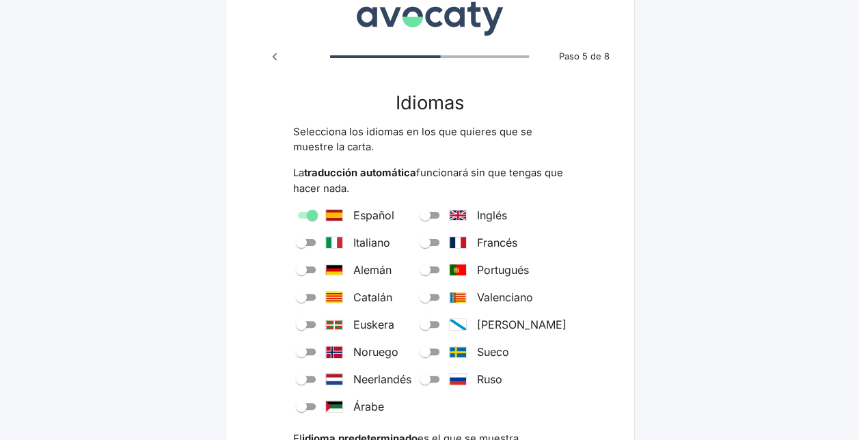  What do you see at coordinates (458, 270) in the screenshot?
I see `svg: Portugal` at bounding box center [458, 270].